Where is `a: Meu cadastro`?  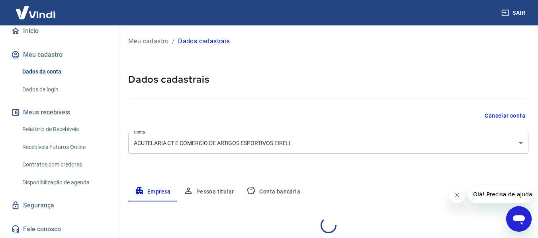
a: Meu cadastro is located at coordinates (148, 41).